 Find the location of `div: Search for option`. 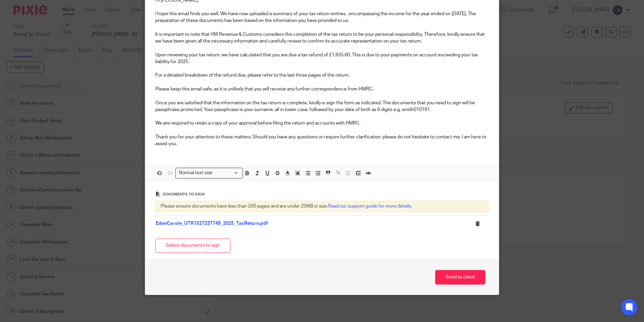

div: Search for option is located at coordinates (210, 173).